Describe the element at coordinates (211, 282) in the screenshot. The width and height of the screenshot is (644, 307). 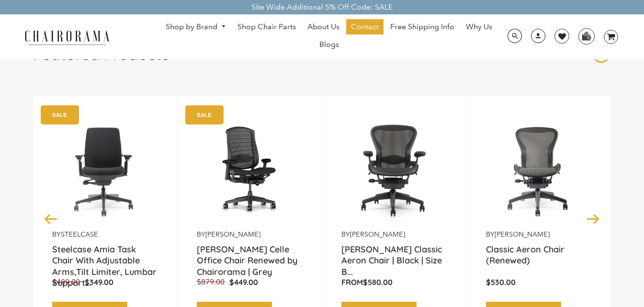
I see `span: $879.00` at that location.